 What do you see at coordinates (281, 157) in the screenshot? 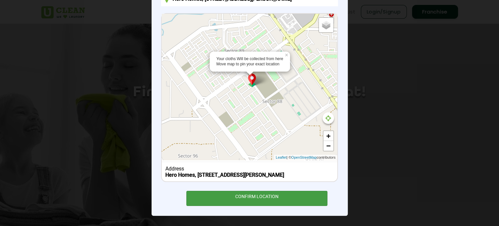
I see `a: Leaflet` at bounding box center [281, 157].